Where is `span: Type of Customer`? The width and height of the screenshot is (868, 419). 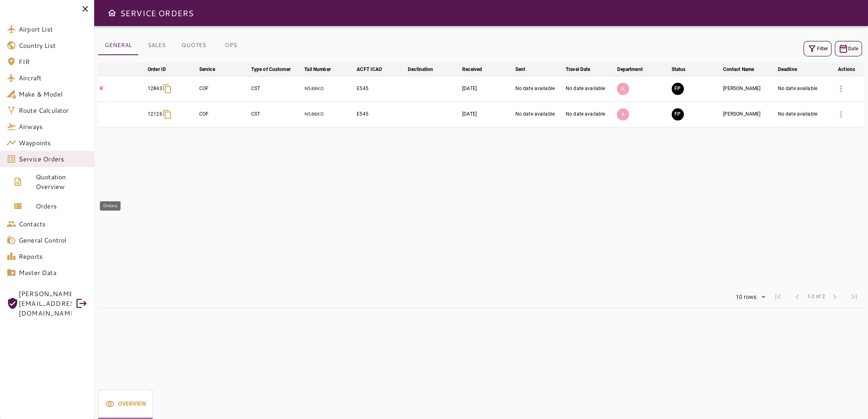
span: Type of Customer is located at coordinates (276, 69).